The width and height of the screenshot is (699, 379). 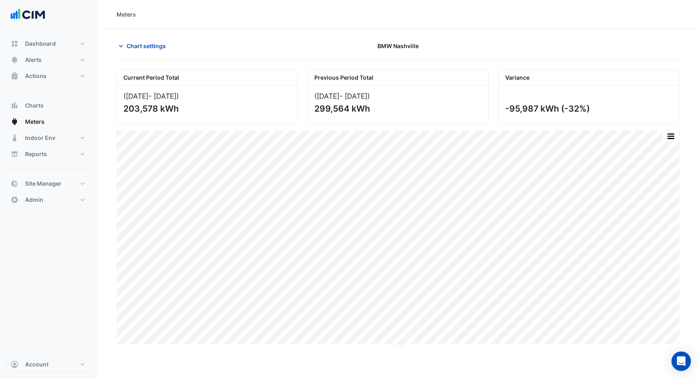 What do you see at coordinates (670, 136) in the screenshot?
I see `button: More Options` at bounding box center [670, 136].